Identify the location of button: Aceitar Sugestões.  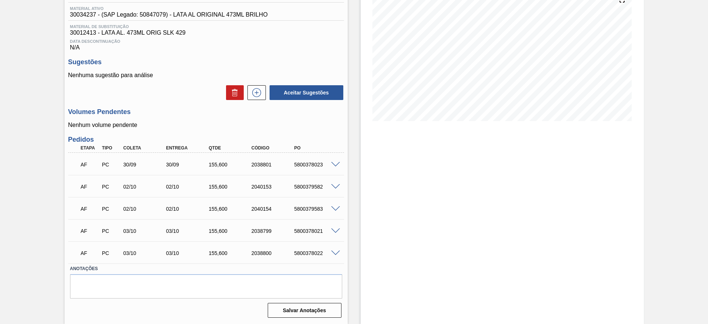
(306, 93).